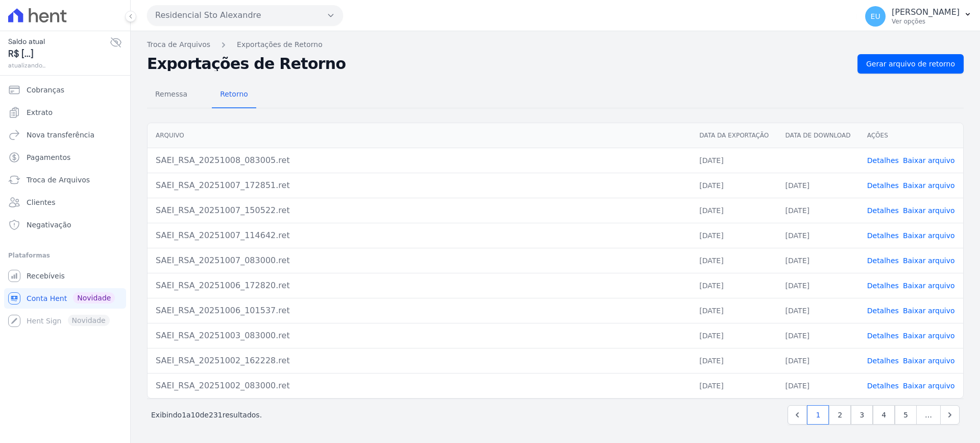 This screenshot has height=443, width=980. What do you see at coordinates (734, 136) in the screenshot?
I see `th: Data da Exportação` at bounding box center [734, 136].